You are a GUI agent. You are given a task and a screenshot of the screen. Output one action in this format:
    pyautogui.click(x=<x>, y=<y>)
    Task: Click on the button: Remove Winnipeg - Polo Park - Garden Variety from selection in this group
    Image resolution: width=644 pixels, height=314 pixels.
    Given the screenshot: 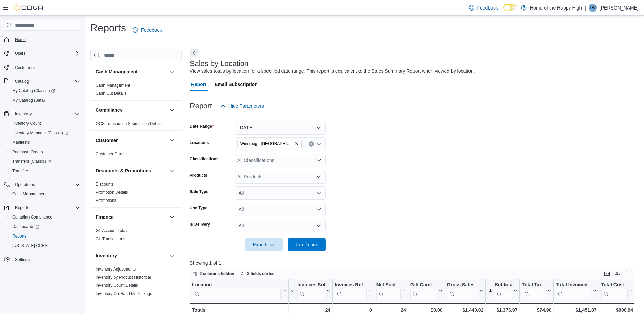 What is the action you would take?
    pyautogui.click(x=297, y=144)
    